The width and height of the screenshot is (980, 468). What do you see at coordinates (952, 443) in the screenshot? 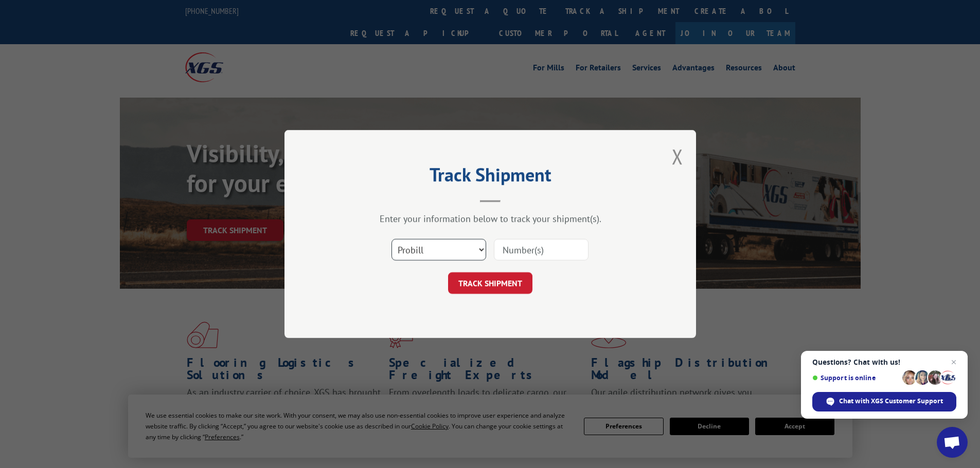
I see `div: Open chat` at bounding box center [952, 443].